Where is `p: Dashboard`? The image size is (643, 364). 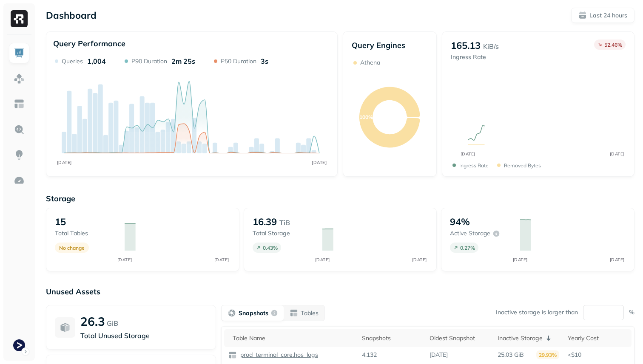
p: Dashboard is located at coordinates (71, 15).